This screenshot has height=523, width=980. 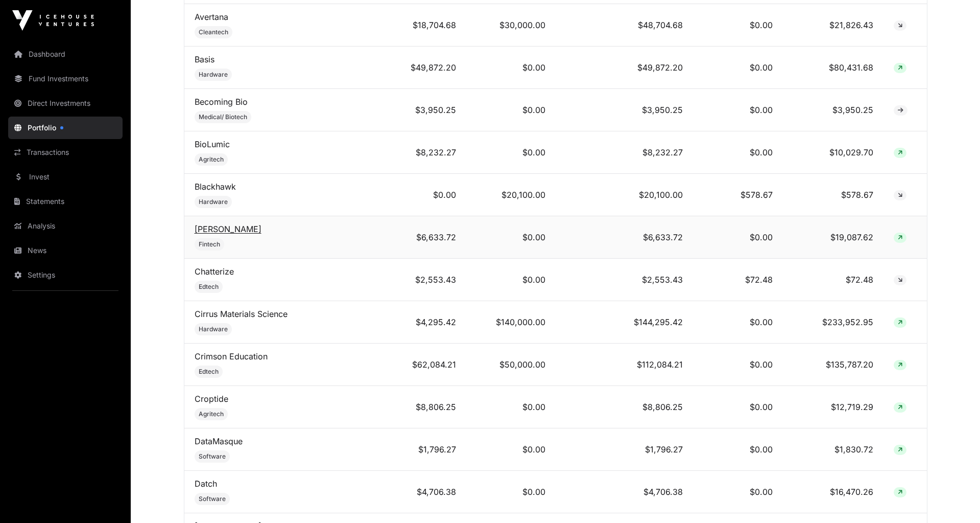 What do you see at coordinates (221, 102) in the screenshot?
I see `a: Becoming Bio` at bounding box center [221, 102].